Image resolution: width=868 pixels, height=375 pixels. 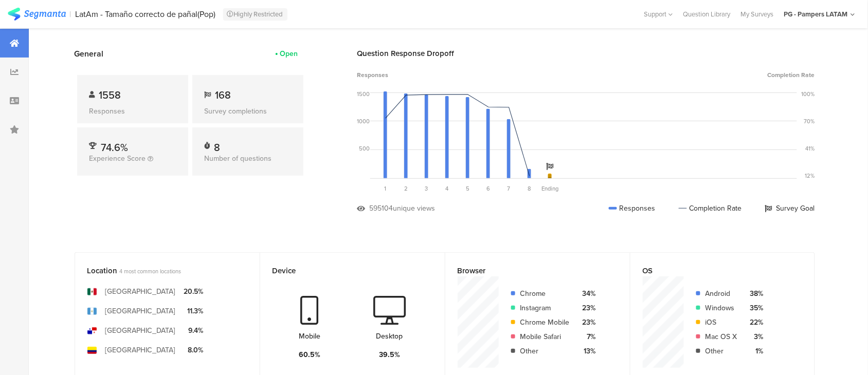 What do you see at coordinates (386, 188) in the screenshot?
I see `span: 1` at bounding box center [386, 188].